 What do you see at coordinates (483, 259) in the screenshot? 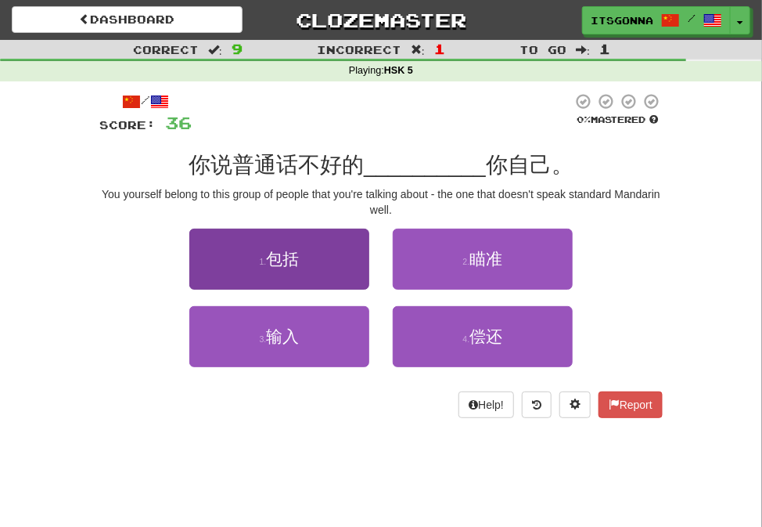
I see `button: 2.瞄准` at bounding box center [483, 259].